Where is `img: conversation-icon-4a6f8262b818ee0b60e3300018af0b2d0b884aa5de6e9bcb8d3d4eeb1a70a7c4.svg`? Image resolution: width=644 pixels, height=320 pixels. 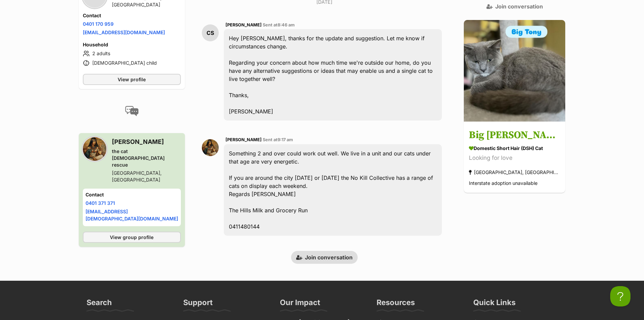 img: conversation-icon-4a6f8262b818ee0b60e3300018af0b2d0b884aa5de6e9bcb8d3d4eeb1a70a7c4.svg is located at coordinates (132, 111).